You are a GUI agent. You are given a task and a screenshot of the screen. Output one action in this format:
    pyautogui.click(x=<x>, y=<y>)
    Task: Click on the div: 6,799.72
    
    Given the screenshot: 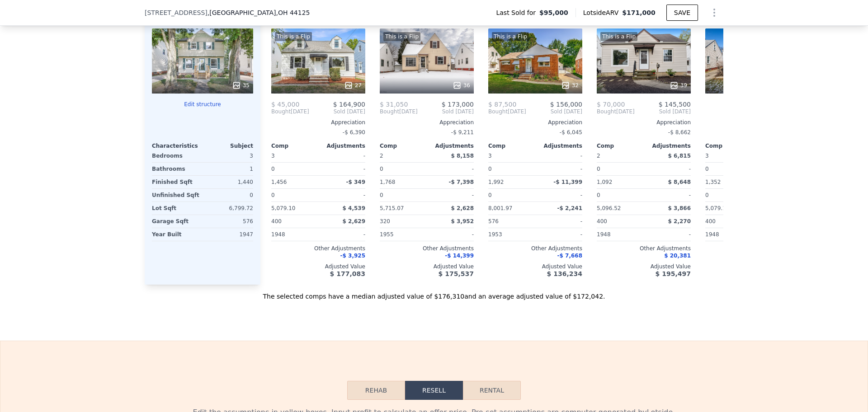 What is the action you would take?
    pyautogui.click(x=229, y=208)
    